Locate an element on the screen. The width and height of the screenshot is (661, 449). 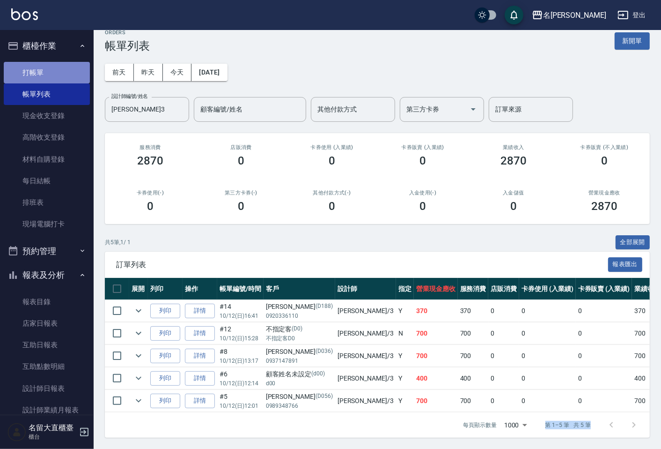
a: 高階收支登錄 is located at coordinates (47, 137).